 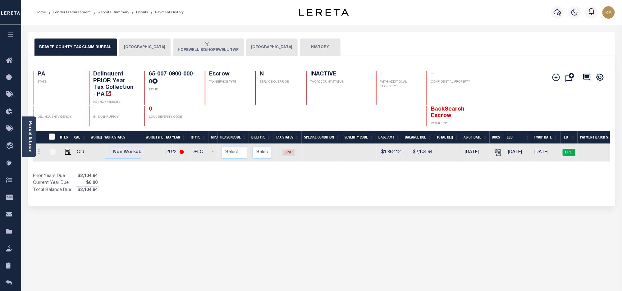 I want to click on th: BillType: activate to sort column ascending, so click(x=261, y=137).